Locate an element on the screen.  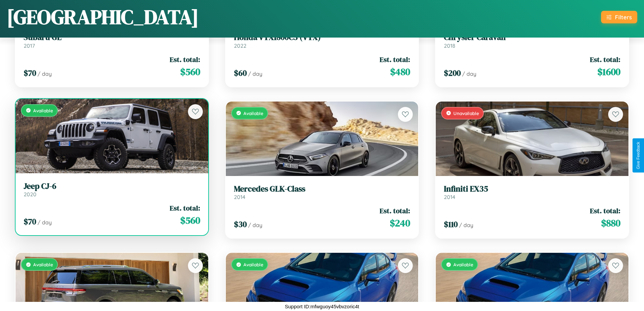
div: Give Feedback is located at coordinates (639, 156).